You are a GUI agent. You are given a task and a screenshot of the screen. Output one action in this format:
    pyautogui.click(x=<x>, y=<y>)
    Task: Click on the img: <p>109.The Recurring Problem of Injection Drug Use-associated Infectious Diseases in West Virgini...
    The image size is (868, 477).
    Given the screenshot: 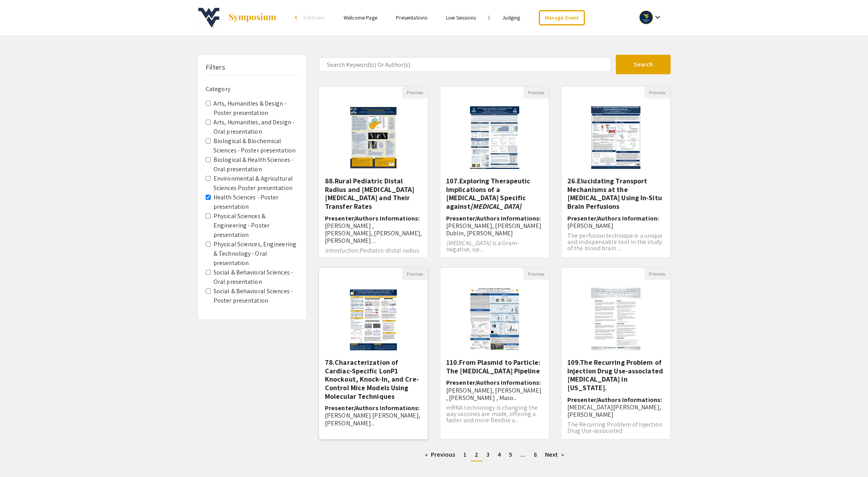 What is the action you would take?
    pyautogui.click(x=616, y=320)
    